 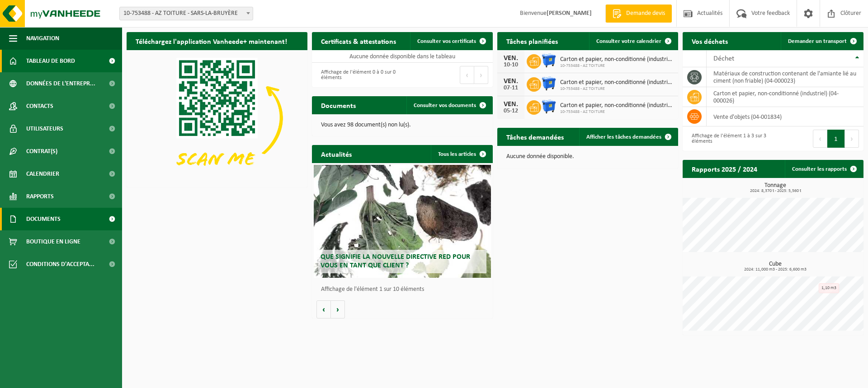 What do you see at coordinates (451, 41) in the screenshot?
I see `a: Consulter vos certificats` at bounding box center [451, 41].